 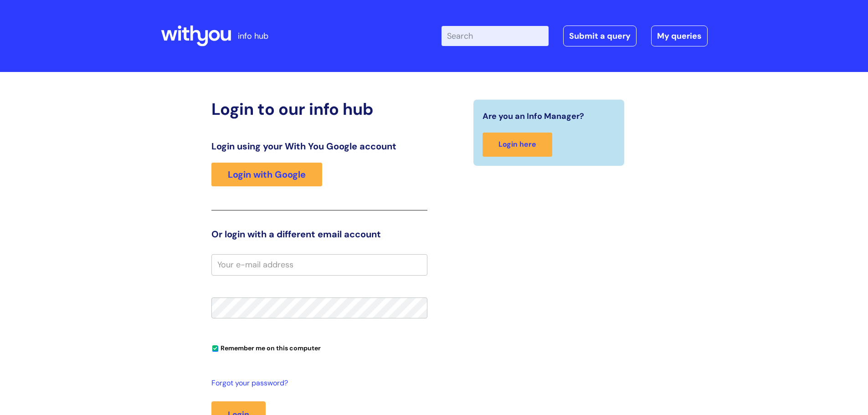 What do you see at coordinates (679, 36) in the screenshot?
I see `a: My queries` at bounding box center [679, 36].